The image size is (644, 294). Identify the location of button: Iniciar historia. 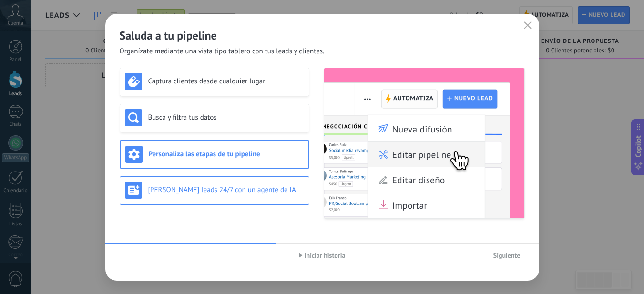
(322, 255).